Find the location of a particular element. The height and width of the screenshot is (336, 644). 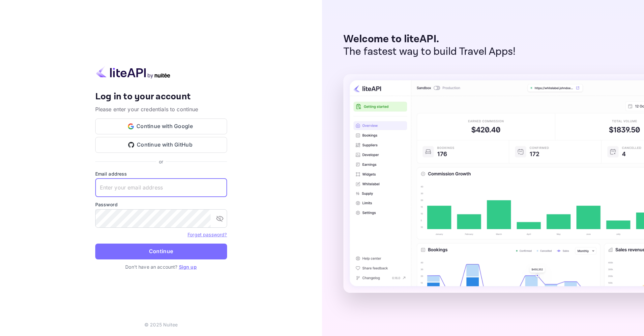

img: liteapi is located at coordinates (133, 72).